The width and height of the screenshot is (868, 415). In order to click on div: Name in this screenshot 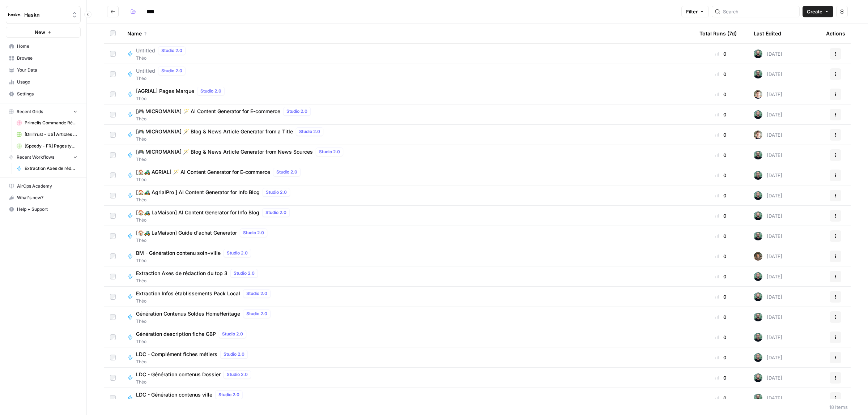, I will do `click(408, 33)`.